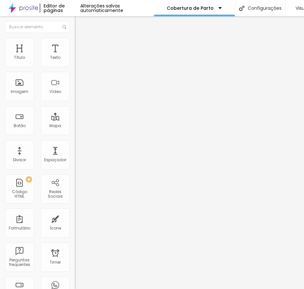 This screenshot has width=304, height=289. What do you see at coordinates (20, 92) in the screenshot?
I see `div: Imagem` at bounding box center [20, 92].